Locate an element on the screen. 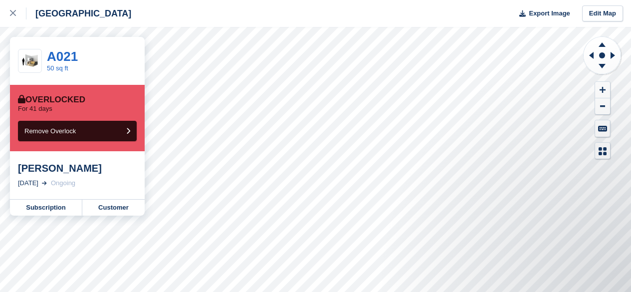 The height and width of the screenshot is (292, 631). button: Zoom In is located at coordinates (603, 90).